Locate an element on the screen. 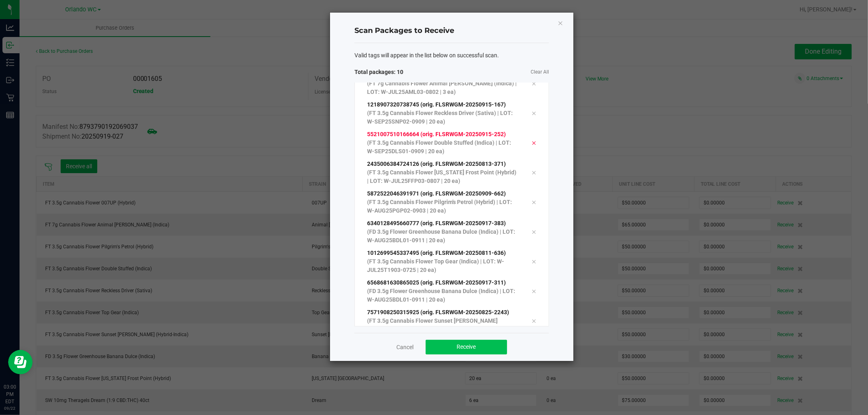 This screenshot has width=868, height=415. span: 1012699545337495 (orig. FLSRWGM-20250811-636) is located at coordinates (437, 253).